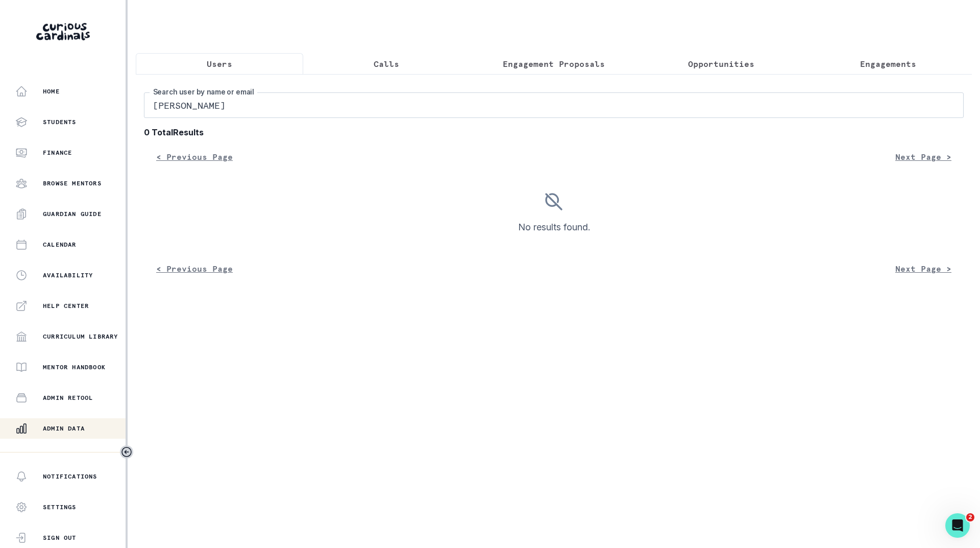 The image size is (980, 548). What do you see at coordinates (51, 91) in the screenshot?
I see `p: Home` at bounding box center [51, 91].